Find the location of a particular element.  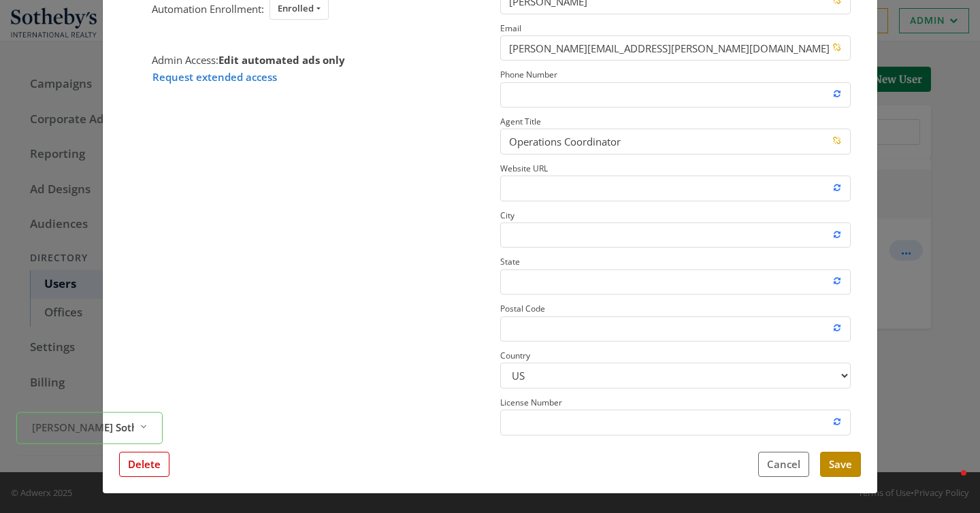

small: Agent Title is located at coordinates (521, 121).